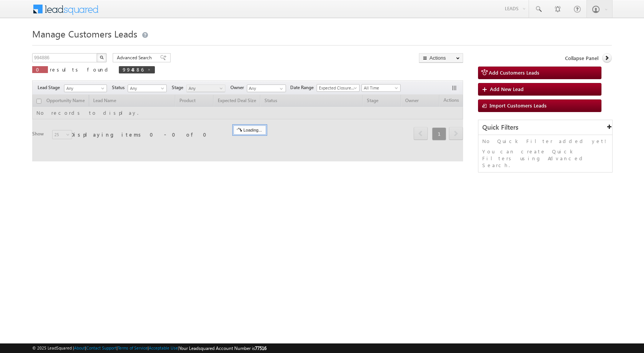 The height and width of the screenshot is (353, 644). I want to click on p: No Quick Filter added yet!, so click(545, 141).